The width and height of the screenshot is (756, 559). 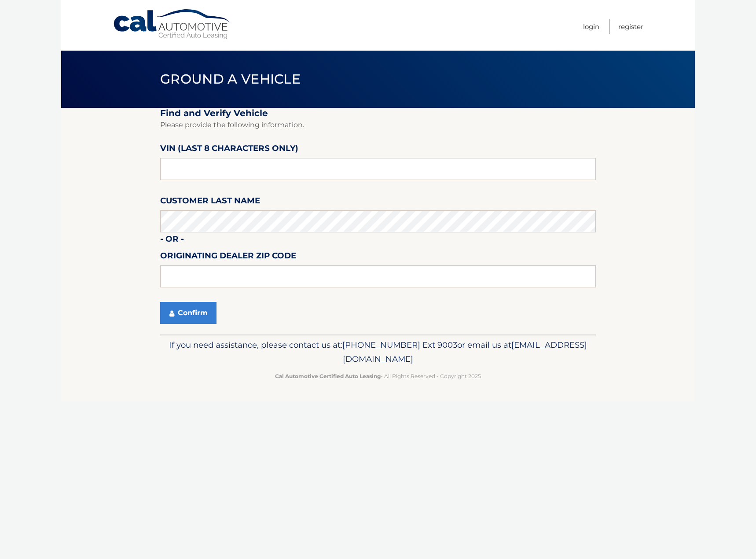 I want to click on h2: Find and Verify Vehicle, so click(x=378, y=113).